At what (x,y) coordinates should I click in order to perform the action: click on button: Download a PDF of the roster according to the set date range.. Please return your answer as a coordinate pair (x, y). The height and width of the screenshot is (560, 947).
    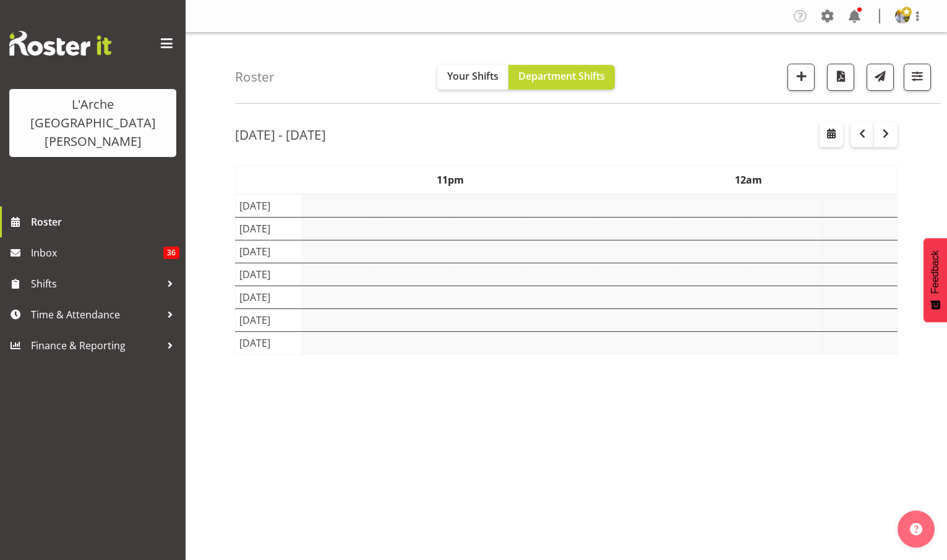
    Looking at the image, I should click on (841, 78).